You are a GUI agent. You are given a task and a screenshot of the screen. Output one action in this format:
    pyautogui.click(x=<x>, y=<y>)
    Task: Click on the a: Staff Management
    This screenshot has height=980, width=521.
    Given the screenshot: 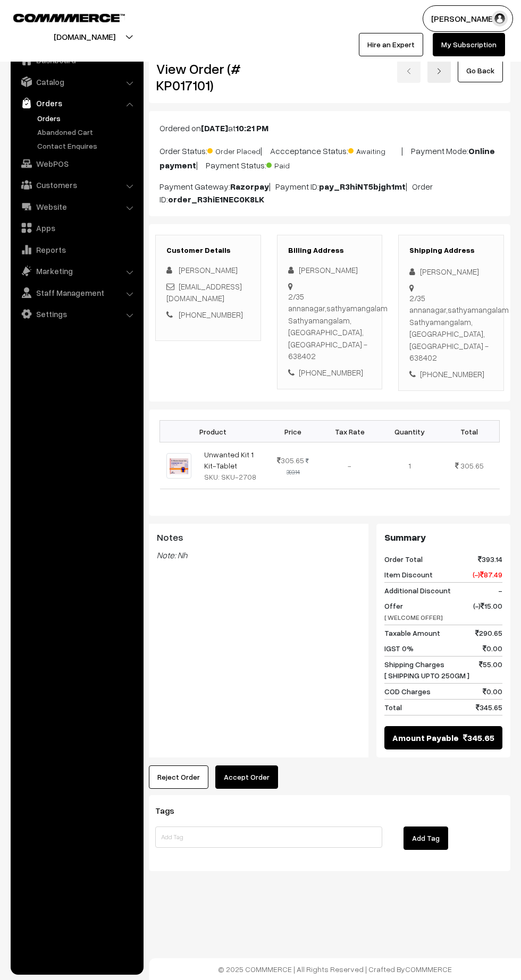 What is the action you would take?
    pyautogui.click(x=76, y=292)
    